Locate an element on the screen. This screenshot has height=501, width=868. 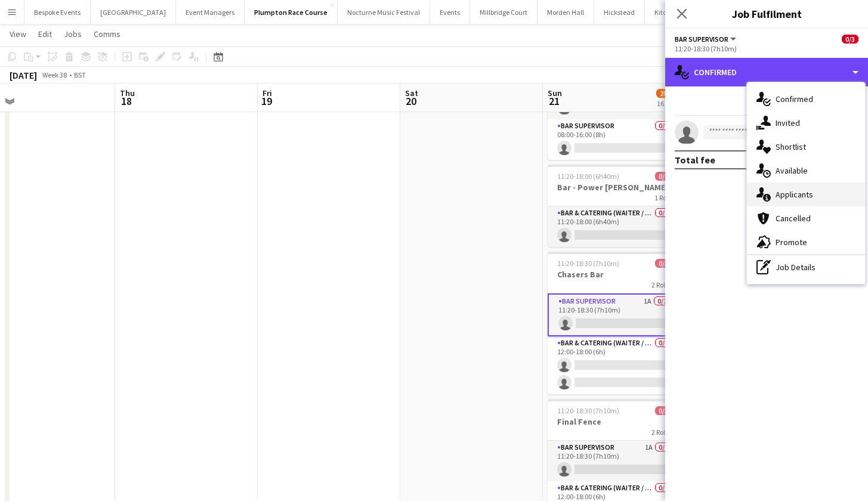
div: 11:20-18:30 (7h10m) is located at coordinates (766, 49).